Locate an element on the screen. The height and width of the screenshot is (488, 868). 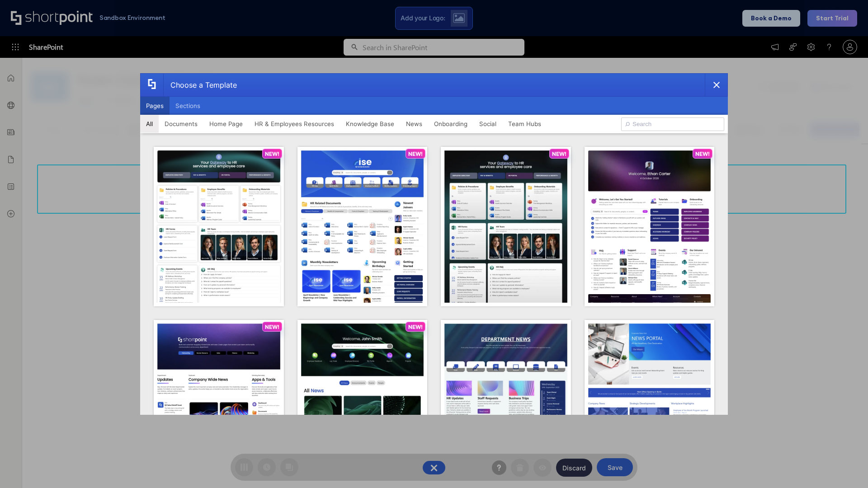
button: Documents is located at coordinates (181, 124).